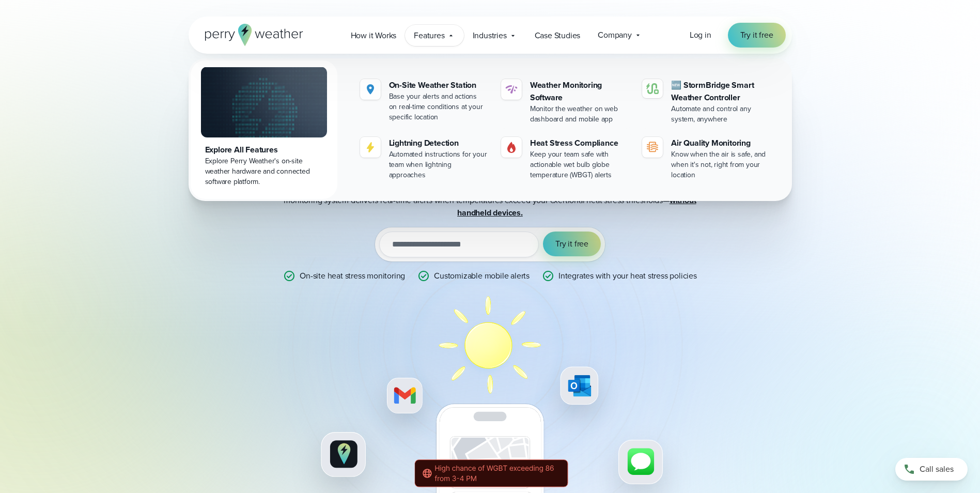  What do you see at coordinates (438, 85) in the screenshot?
I see `div: On-Site Weather Station` at bounding box center [438, 85].